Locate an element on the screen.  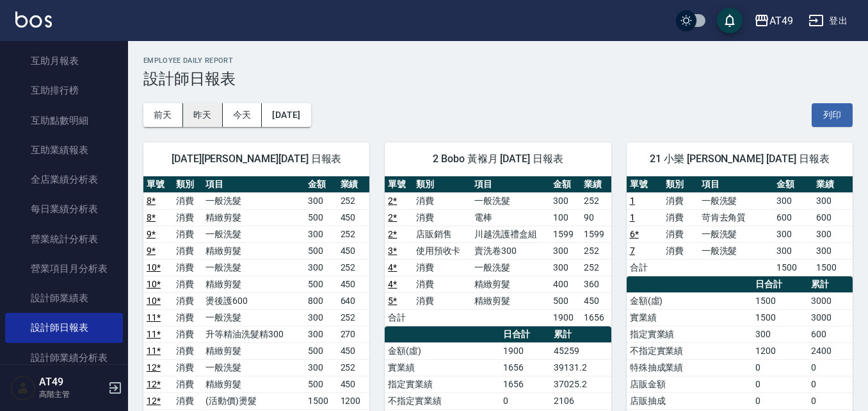
table: a dense table is located at coordinates (740, 226).